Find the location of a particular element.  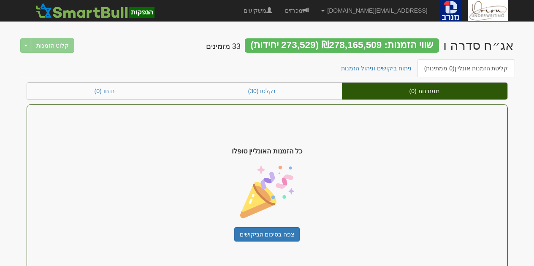

a: צפה בסיכום הביקושים is located at coordinates (267, 235).